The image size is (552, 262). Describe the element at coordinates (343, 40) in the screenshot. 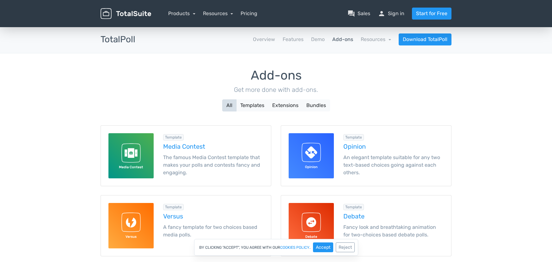

I see `a: Add-ons` at that location.